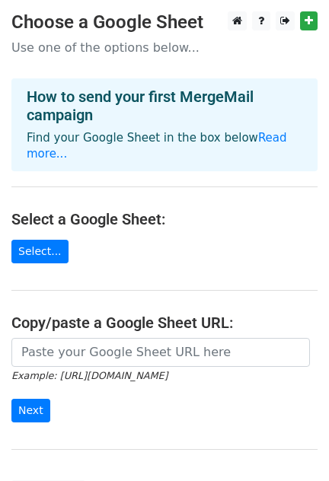  I want to click on input: Paste your Google Sheet URL here, so click(161, 353).